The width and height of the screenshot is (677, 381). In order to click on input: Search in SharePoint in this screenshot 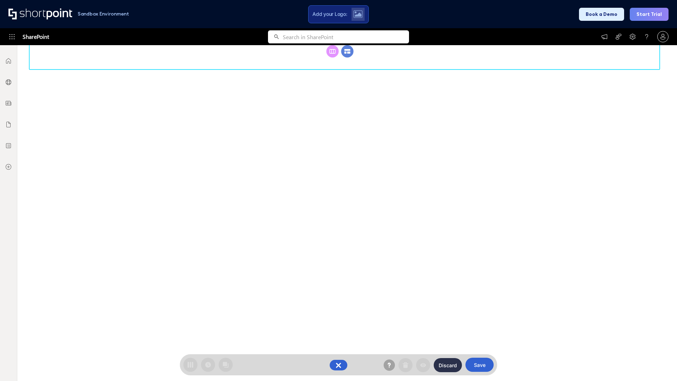, I will do `click(346, 37)`.